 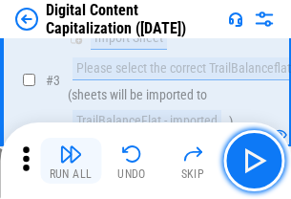 I want to click on img: Settings menu, so click(x=265, y=19).